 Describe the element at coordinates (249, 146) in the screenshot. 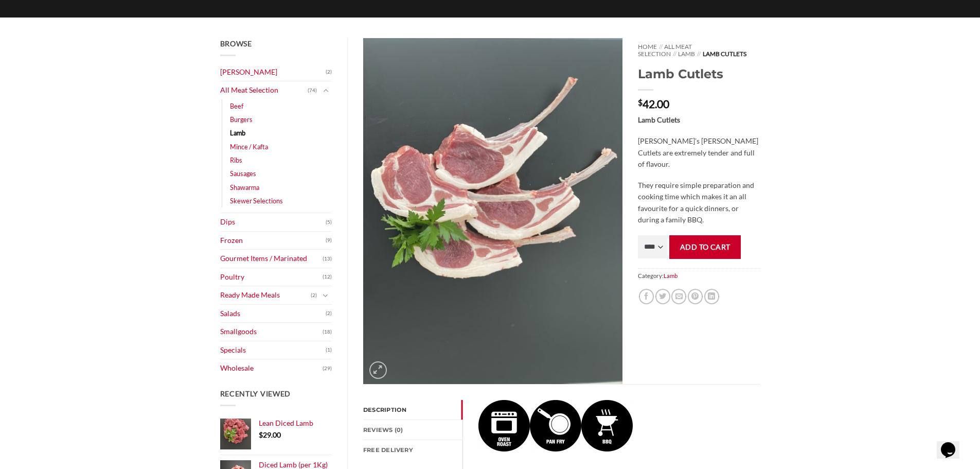

I see `a: Mince / Kafta` at that location.